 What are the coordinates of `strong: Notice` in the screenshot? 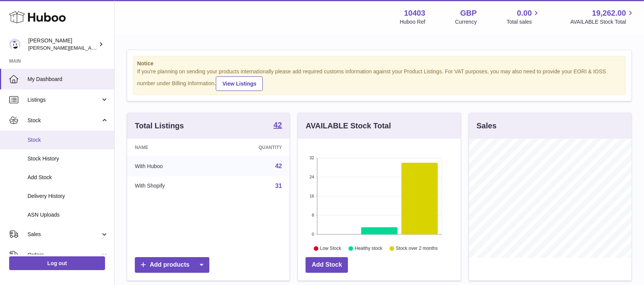 It's located at (379, 63).